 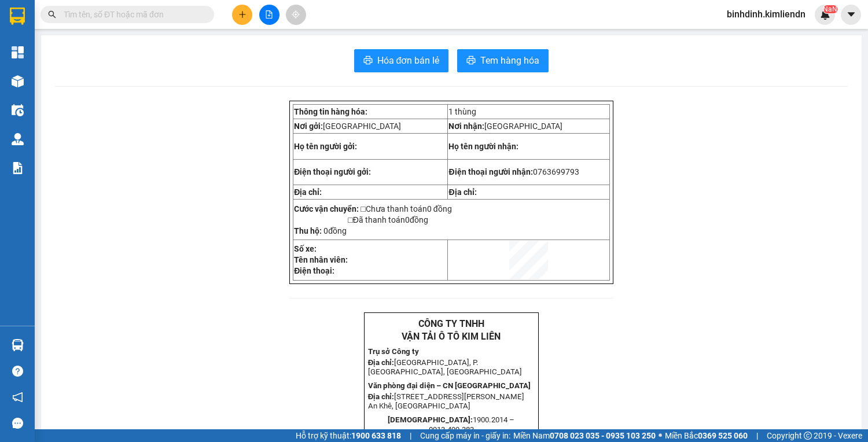 I want to click on span: caret-down, so click(x=851, y=14).